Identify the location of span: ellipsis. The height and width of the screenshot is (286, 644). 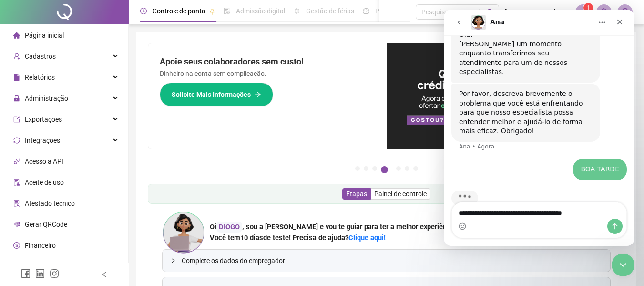
(399, 11).